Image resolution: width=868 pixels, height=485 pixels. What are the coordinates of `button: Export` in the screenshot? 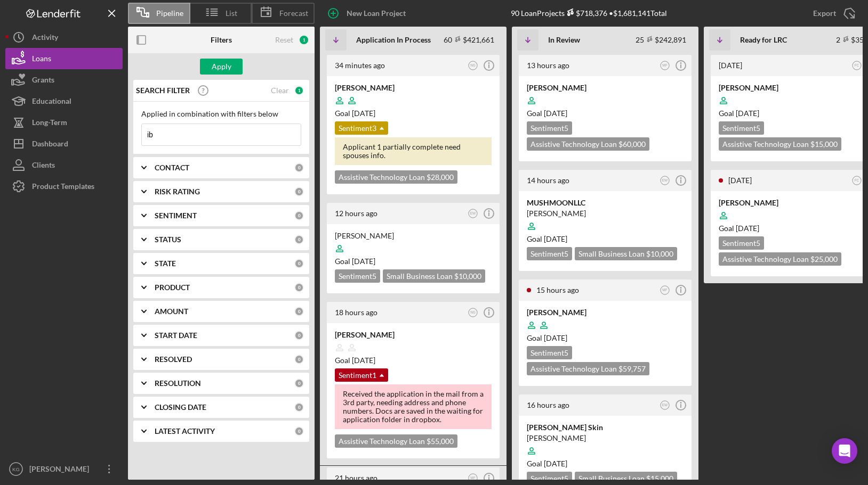 It's located at (832, 14).